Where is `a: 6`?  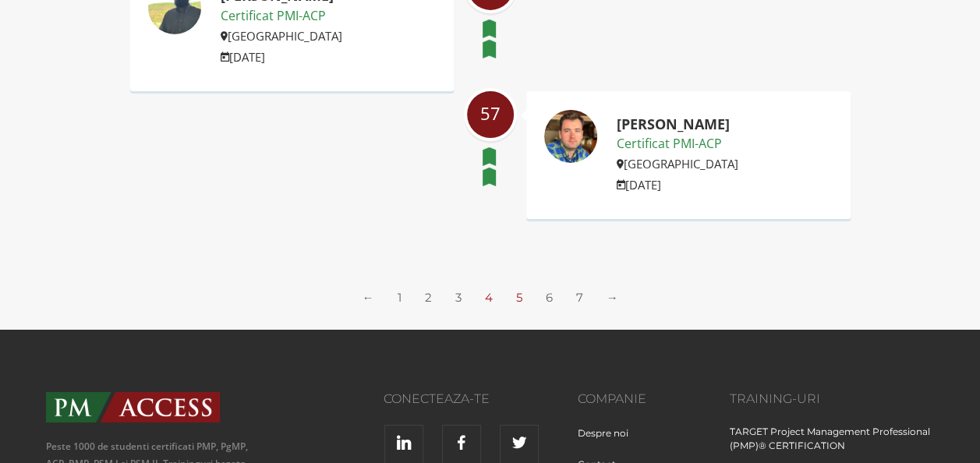 a: 6 is located at coordinates (549, 297).